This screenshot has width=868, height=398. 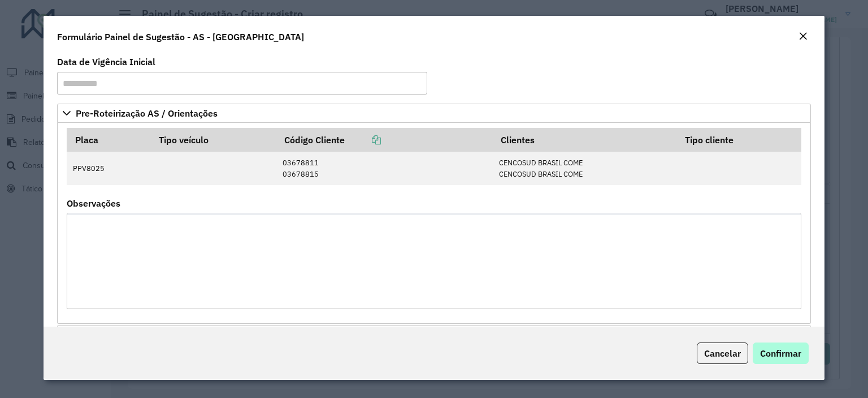 I want to click on span: Confirmar, so click(x=780, y=353).